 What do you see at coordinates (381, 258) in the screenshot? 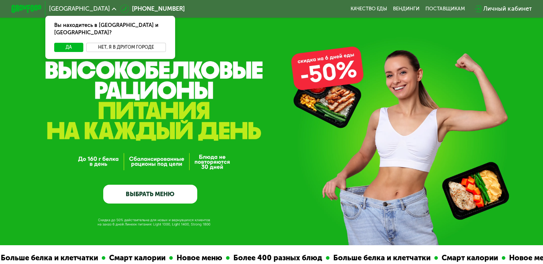
I see `div: Больше белка и клетчатки` at bounding box center [381, 258].